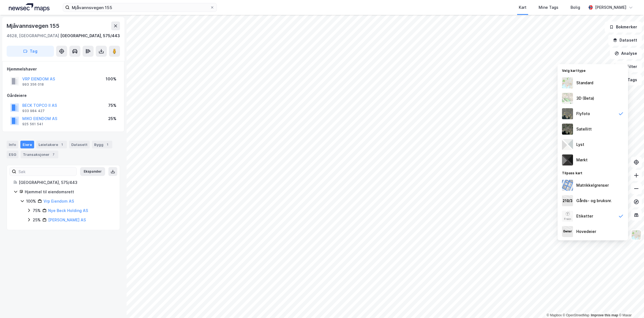 This screenshot has height=318, width=644. What do you see at coordinates (34, 26) in the screenshot?
I see `div: Mjåvannsvegen 155` at bounding box center [34, 26].